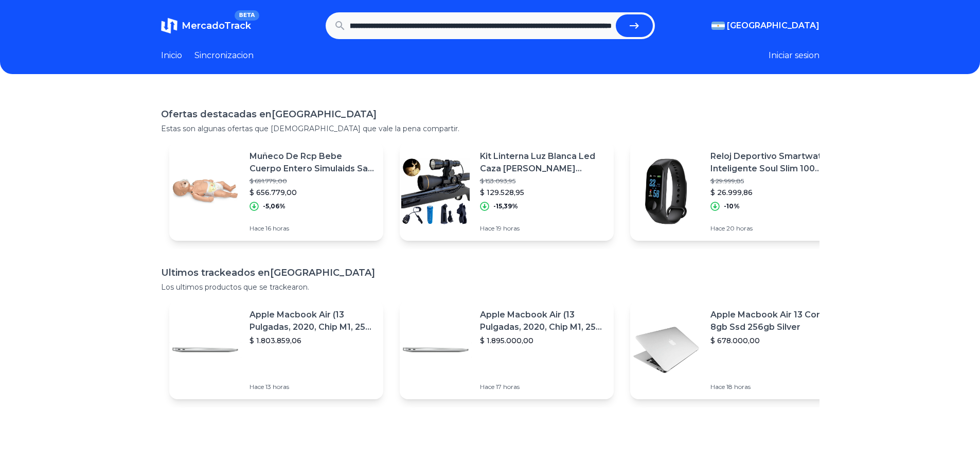 The width and height of the screenshot is (980, 461). What do you see at coordinates (171, 56) in the screenshot?
I see `a: Inicio` at bounding box center [171, 56].